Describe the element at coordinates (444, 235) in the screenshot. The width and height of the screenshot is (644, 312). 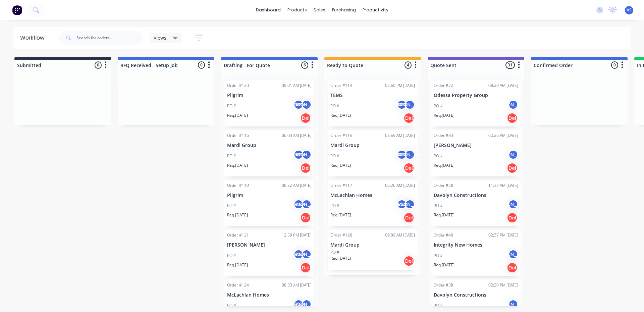
I see `div: Order #40` at that location.